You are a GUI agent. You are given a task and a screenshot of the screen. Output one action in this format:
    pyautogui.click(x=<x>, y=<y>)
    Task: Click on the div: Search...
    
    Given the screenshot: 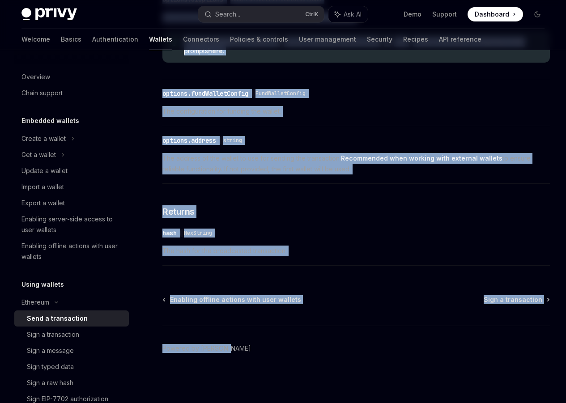 What is the action you would take?
    pyautogui.click(x=228, y=14)
    